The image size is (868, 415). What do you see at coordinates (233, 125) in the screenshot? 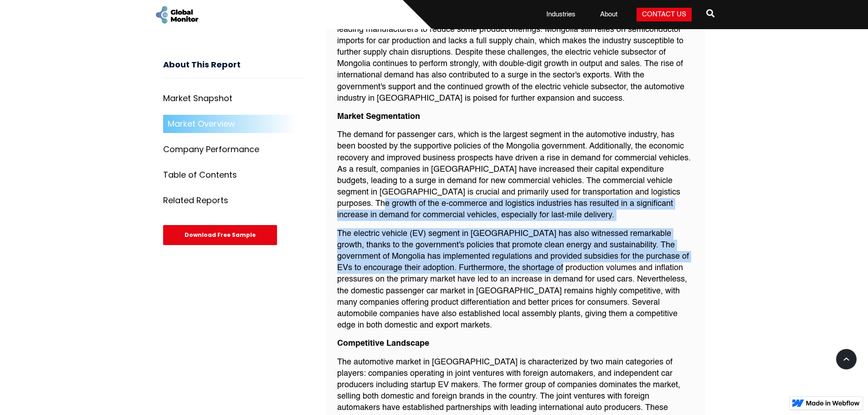
I see `a: Market Overview` at bounding box center [233, 125].